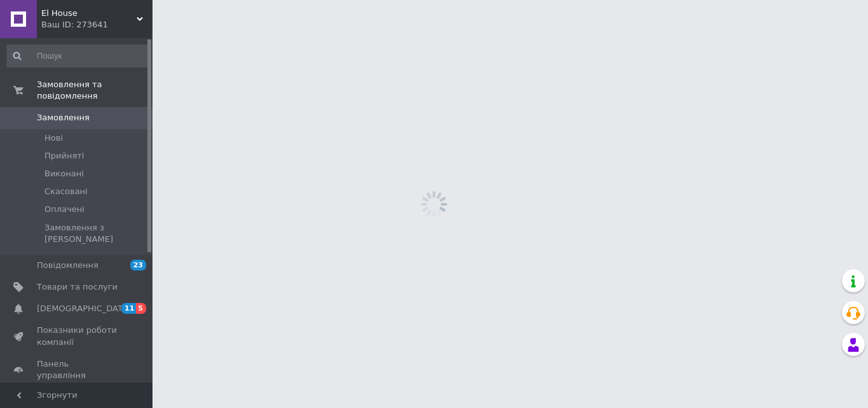  What do you see at coordinates (89, 13) in the screenshot?
I see `span: El House` at bounding box center [89, 13].